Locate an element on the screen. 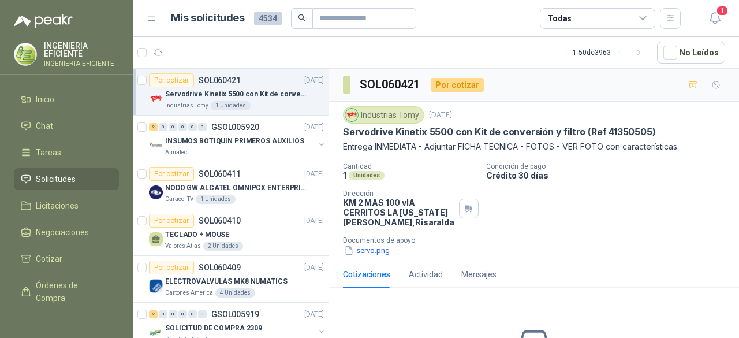 This screenshot has width=739, height=338. a: Chat is located at coordinates (66, 126).